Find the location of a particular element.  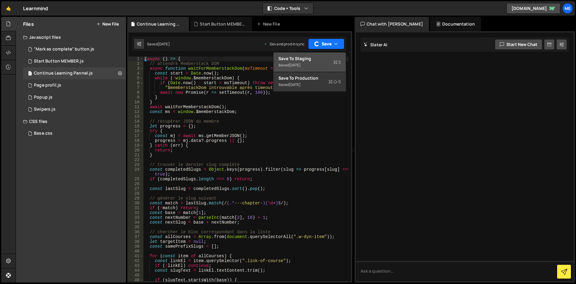

div: Popup.js is located at coordinates (43, 97).